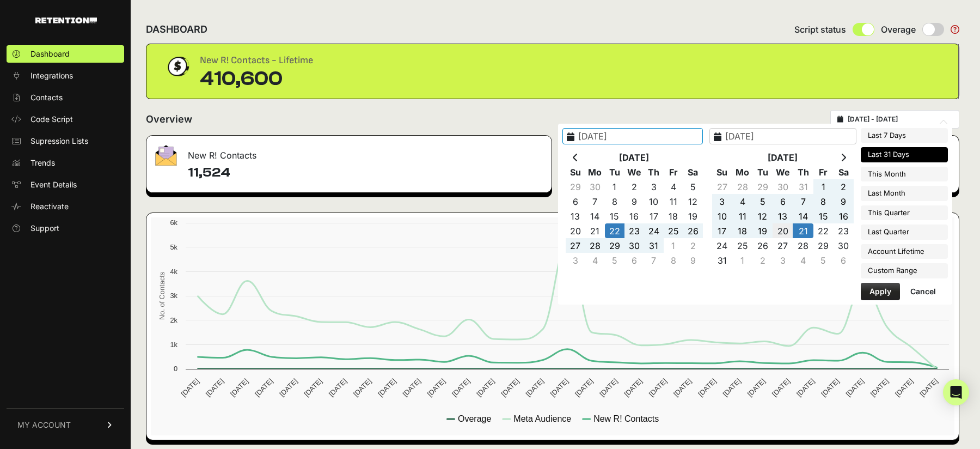 The width and height of the screenshot is (980, 449). Describe the element at coordinates (843, 260) in the screenshot. I see `td: 6` at that location.